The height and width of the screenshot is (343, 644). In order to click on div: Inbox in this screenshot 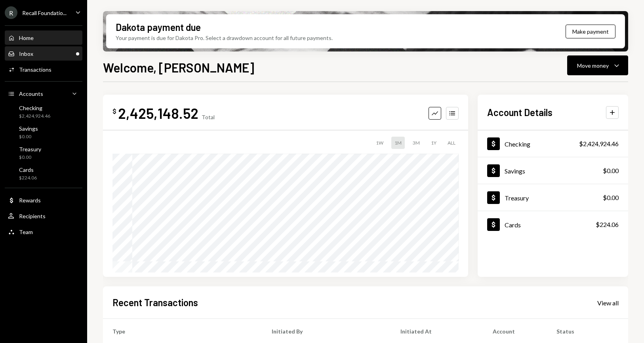, I will do `click(26, 54)`.